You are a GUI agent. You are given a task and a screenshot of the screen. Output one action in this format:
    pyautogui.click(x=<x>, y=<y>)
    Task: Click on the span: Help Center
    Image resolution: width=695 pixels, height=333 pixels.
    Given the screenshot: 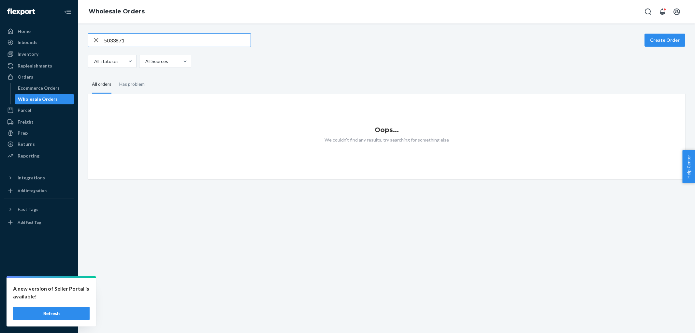 What is the action you would take?
    pyautogui.click(x=688, y=166)
    